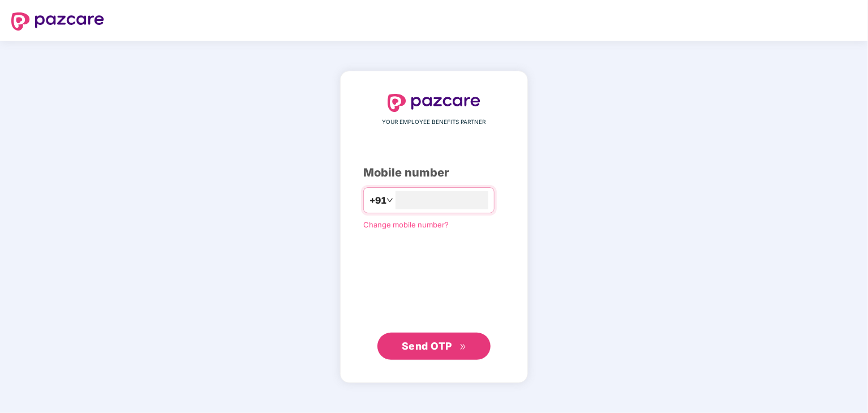 This screenshot has height=413, width=868. I want to click on button: Send OTPdouble-right, so click(434, 347).